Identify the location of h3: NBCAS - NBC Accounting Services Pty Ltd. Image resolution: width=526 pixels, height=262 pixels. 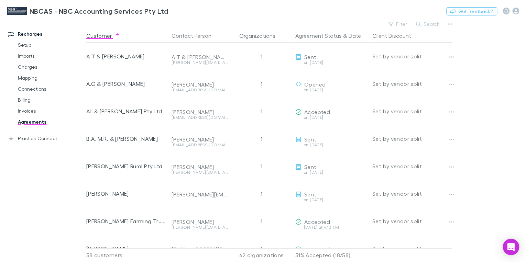
(99, 11).